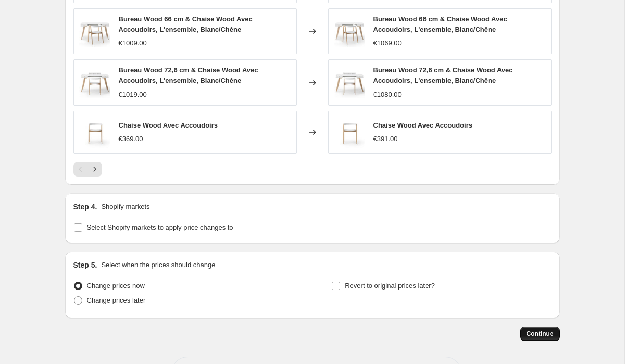 Image resolution: width=625 pixels, height=364 pixels. Describe the element at coordinates (540, 334) in the screenshot. I see `span: Continue` at that location.